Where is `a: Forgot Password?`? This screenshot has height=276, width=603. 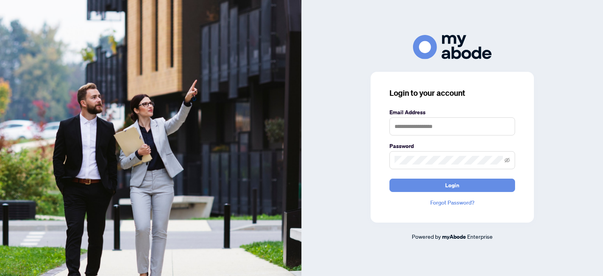 a: Forgot Password? is located at coordinates (452, 202).